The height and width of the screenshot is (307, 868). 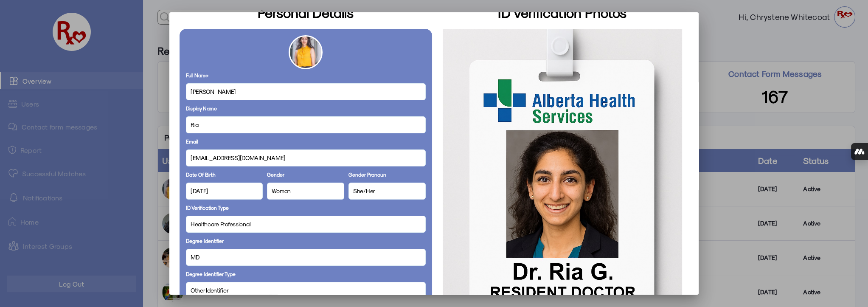 What do you see at coordinates (195, 256) in the screenshot?
I see `span: MD` at bounding box center [195, 256].